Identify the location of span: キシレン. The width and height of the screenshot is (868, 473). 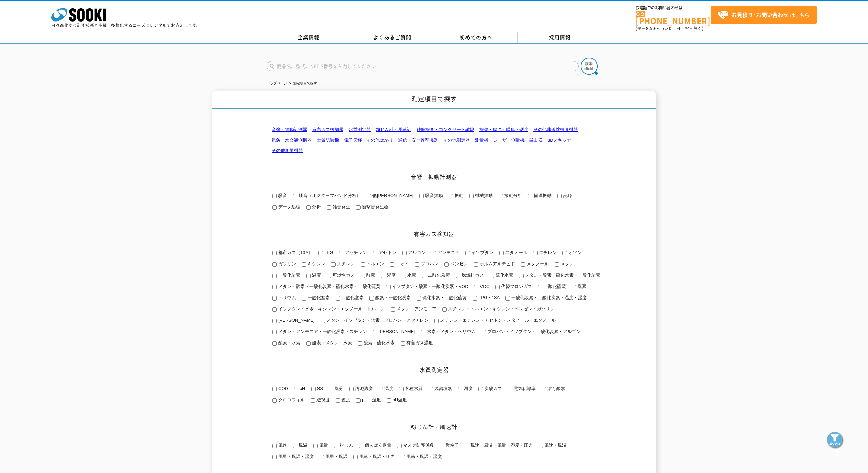
(316, 263).